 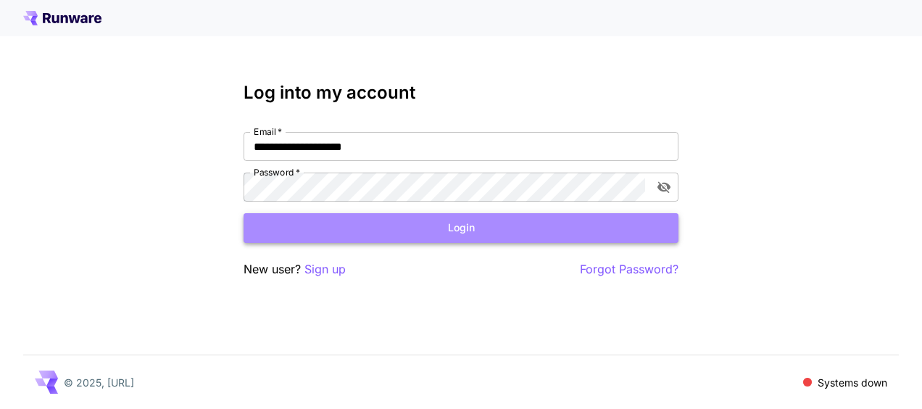 What do you see at coordinates (629, 269) in the screenshot?
I see `button: Forgot Password?` at bounding box center [629, 269].